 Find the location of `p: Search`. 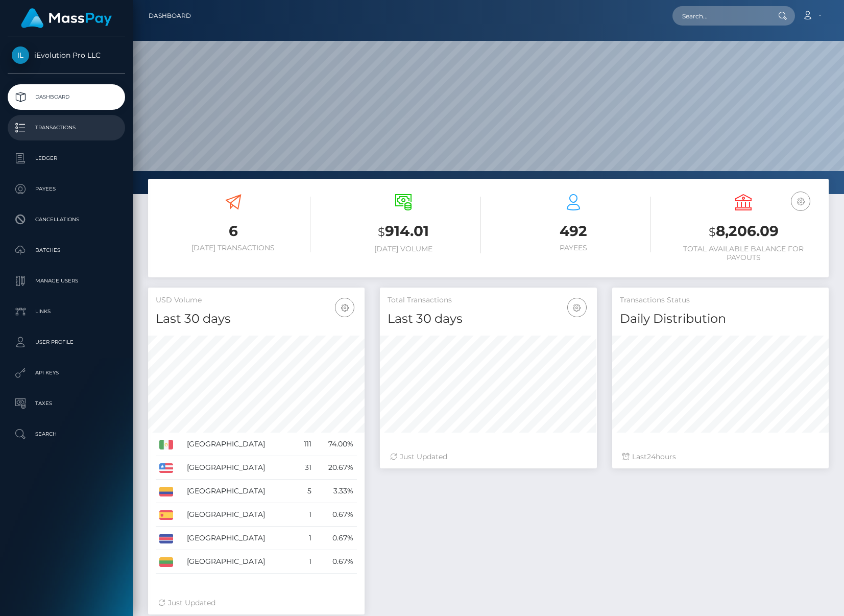

p: Search is located at coordinates (66, 435).